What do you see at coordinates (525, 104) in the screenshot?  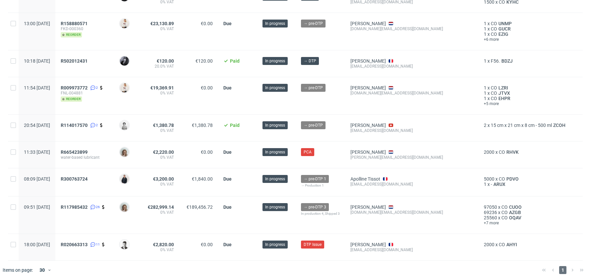 I see `a: +5 more` at bounding box center [525, 104].